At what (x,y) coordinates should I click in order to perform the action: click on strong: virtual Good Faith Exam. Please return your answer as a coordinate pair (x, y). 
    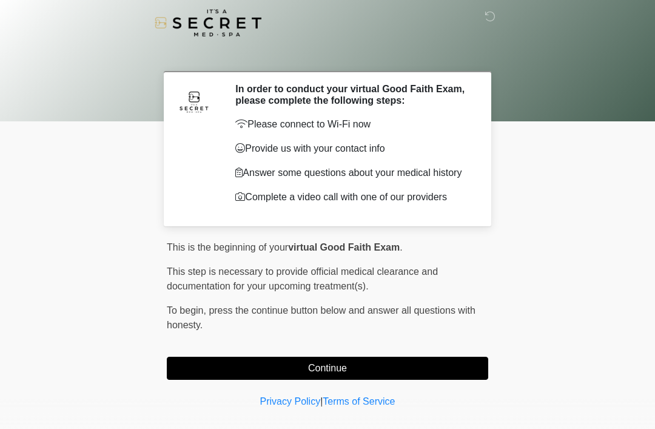
    Looking at the image, I should click on (344, 247).